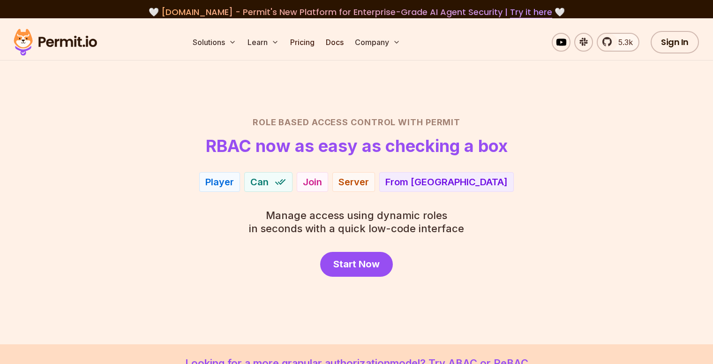 The image size is (713, 364). Describe the element at coordinates (219, 182) in the screenshot. I see `div: Player` at that location.